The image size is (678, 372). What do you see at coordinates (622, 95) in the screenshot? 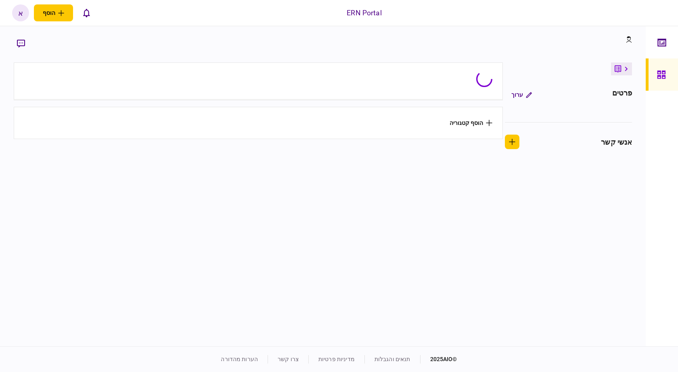
I see `div: פרטים` at bounding box center [622, 95].